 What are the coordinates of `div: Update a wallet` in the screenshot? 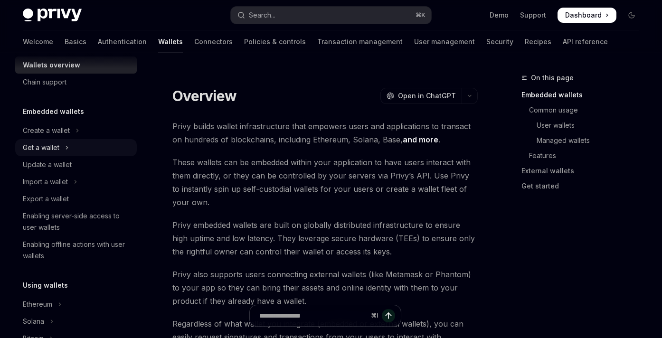 It's located at (47, 165).